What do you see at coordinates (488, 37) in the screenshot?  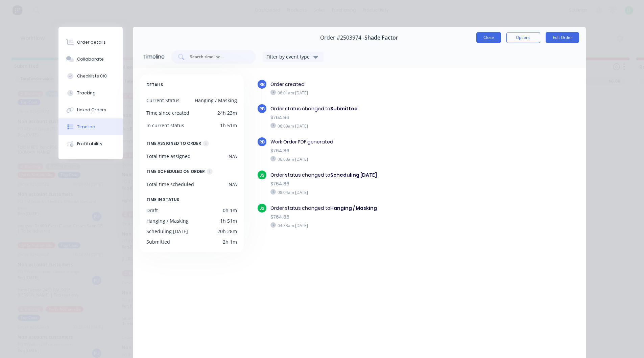 I see `button: Close` at bounding box center [488, 37].